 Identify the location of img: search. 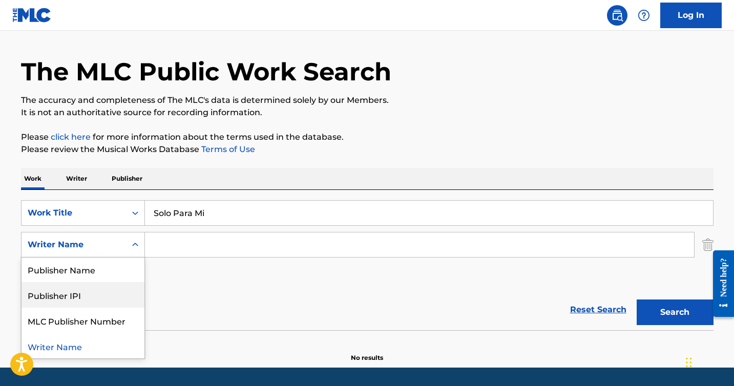
(617, 15).